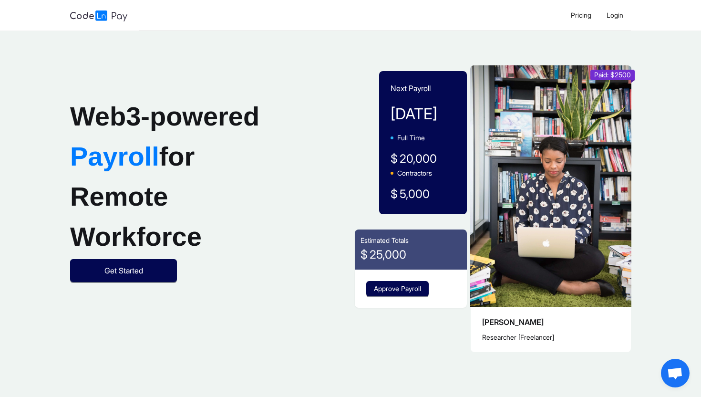 This screenshot has height=397, width=701. I want to click on span: Get Started, so click(123, 270).